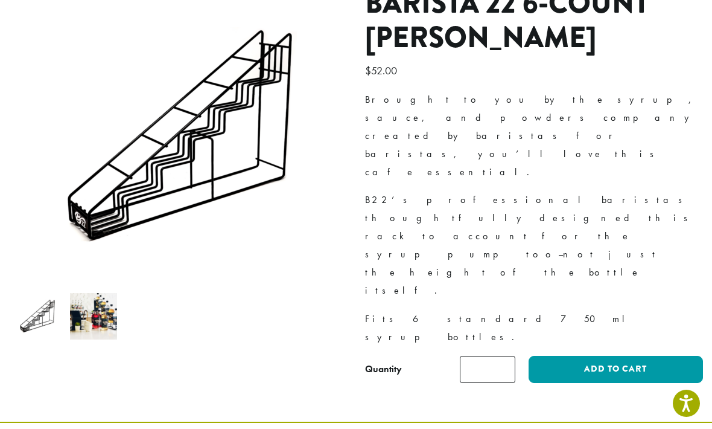 The height and width of the screenshot is (429, 712). Describe the element at coordinates (534, 136) in the screenshot. I see `p: Brought to you by the syrup, sauce, and powders company created by baristas for baristas, you’ll ...` at that location.